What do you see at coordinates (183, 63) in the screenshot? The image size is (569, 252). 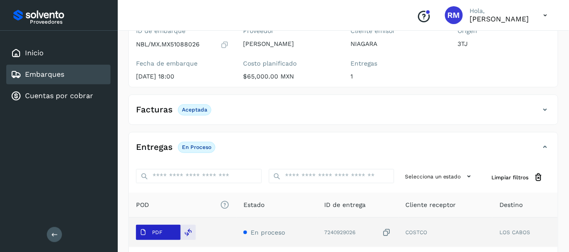 I see `label: Fecha de embarque` at bounding box center [183, 63].